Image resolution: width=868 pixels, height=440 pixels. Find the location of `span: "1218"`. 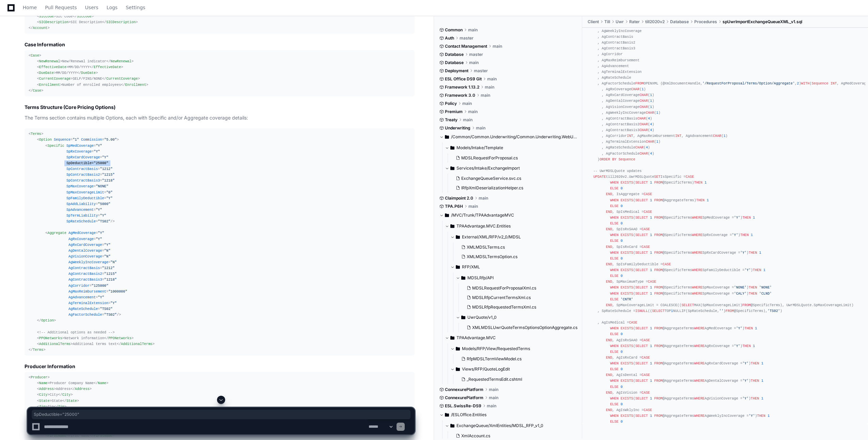

span: "1218" is located at coordinates (108, 180).